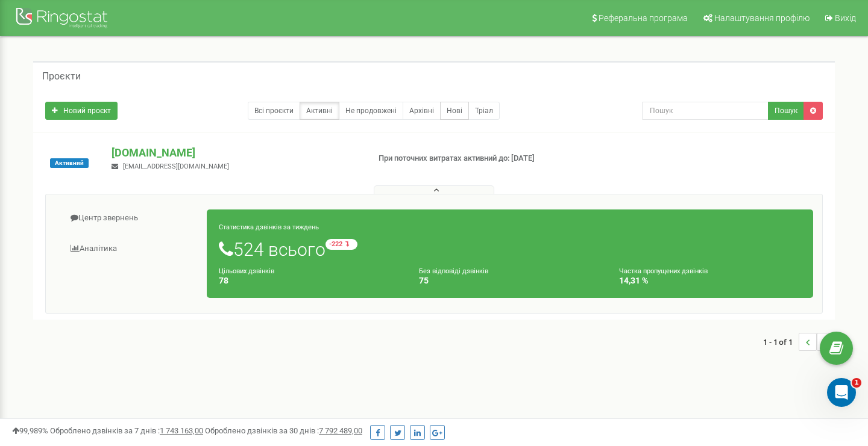  I want to click on u: 7 792 489,00, so click(341, 430).